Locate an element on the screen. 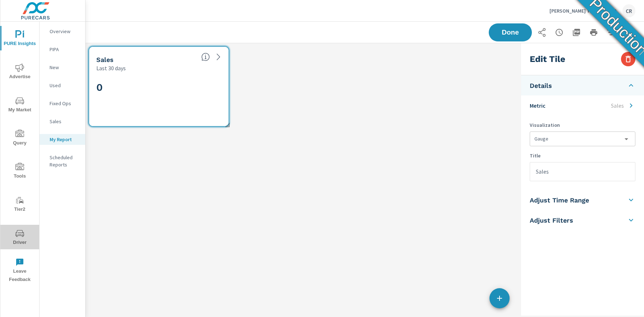 The height and width of the screenshot is (317, 644). div: nav menu is located at coordinates (20, 154).